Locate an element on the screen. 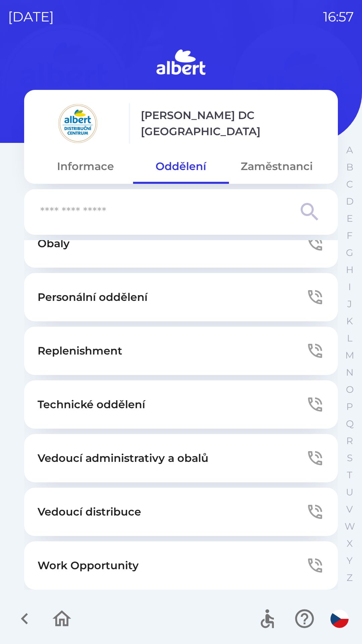 The height and width of the screenshot is (644, 362). button: Zaměstnanci is located at coordinates (277, 166).